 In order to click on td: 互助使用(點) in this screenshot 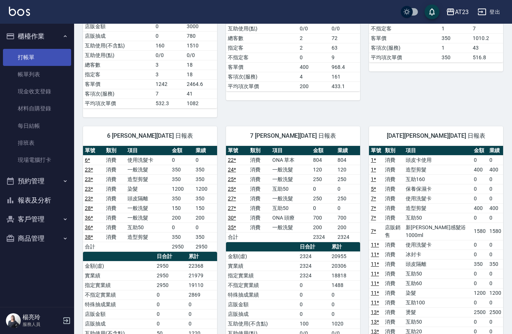, I will do `click(262, 29)`.